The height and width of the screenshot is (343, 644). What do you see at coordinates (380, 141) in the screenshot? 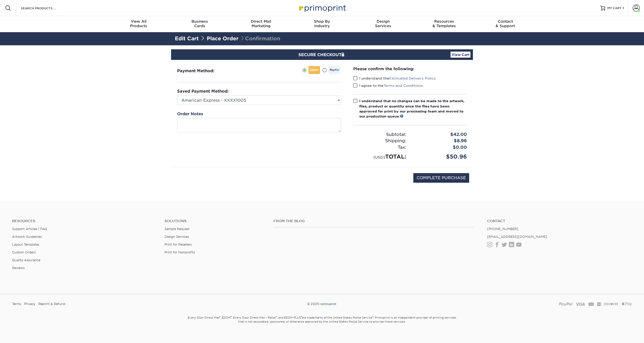
I see `div: Shipping:` at bounding box center [380, 141].